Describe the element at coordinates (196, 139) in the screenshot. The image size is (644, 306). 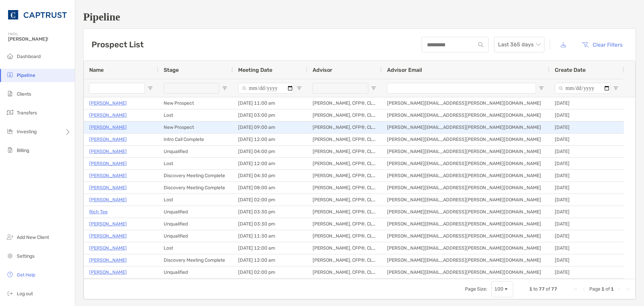
I see `div: Intro Call Complete` at that location.